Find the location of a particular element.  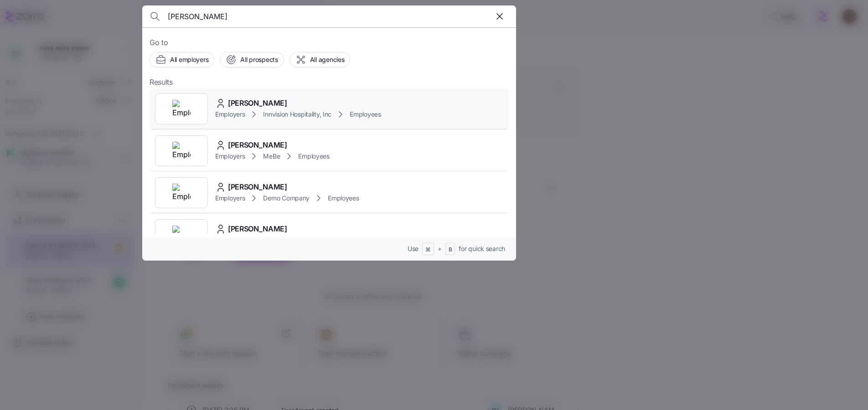

span: Results is located at coordinates (161, 82).